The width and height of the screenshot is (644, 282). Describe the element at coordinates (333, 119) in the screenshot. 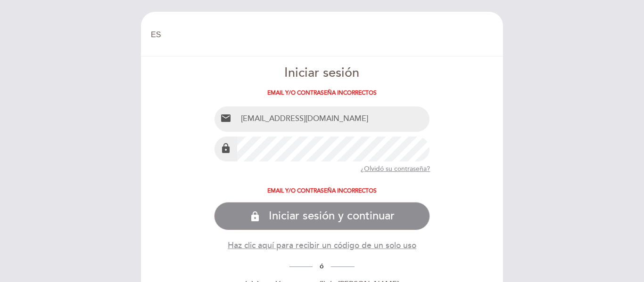

I see `input: Email` at that location.